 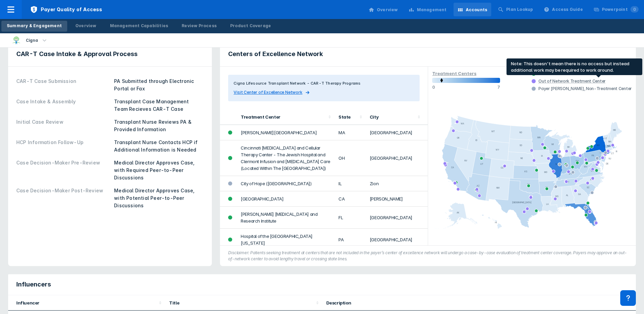 I want to click on div: Transplant Nurse Reviews PA & Provided Information, so click(x=159, y=126).